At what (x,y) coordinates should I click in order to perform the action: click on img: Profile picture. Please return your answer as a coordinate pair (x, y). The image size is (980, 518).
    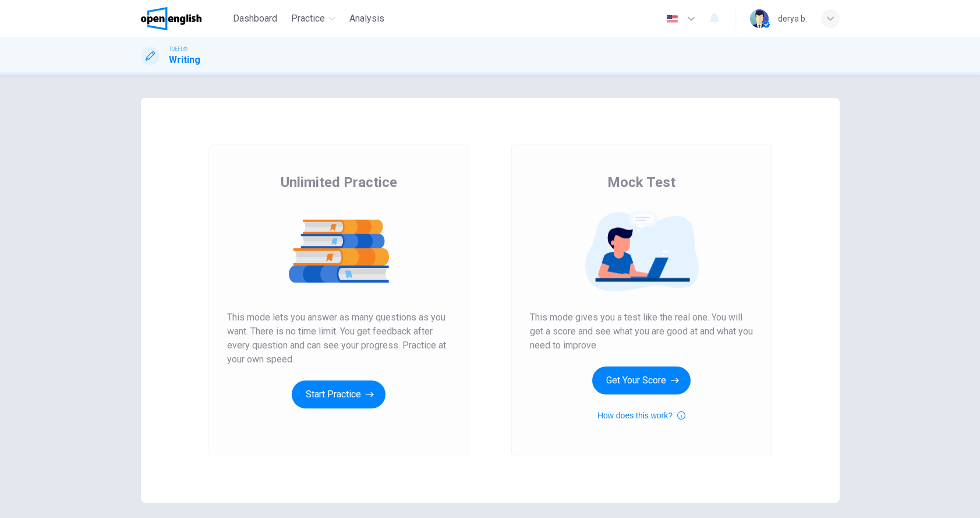
    Looking at the image, I should click on (759, 18).